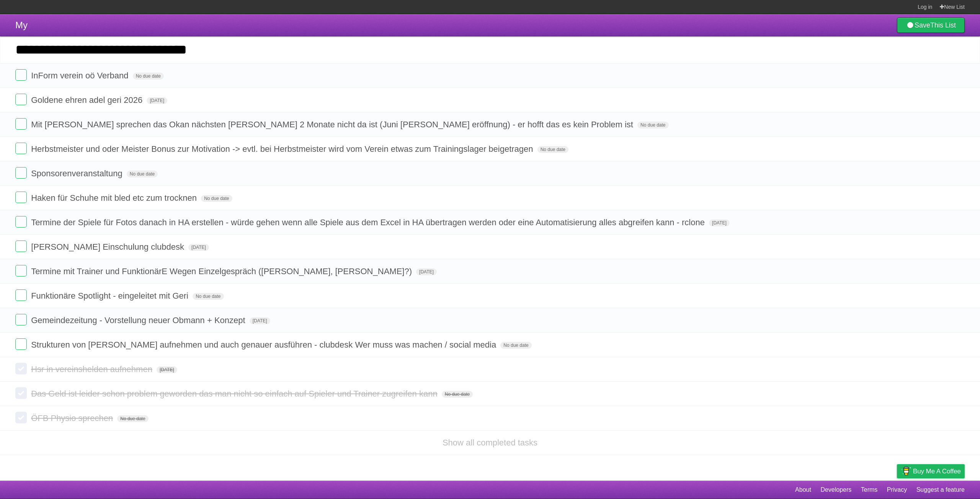 The width and height of the screenshot is (980, 499). Describe the element at coordinates (73, 418) in the screenshot. I see `span: ÖFB Physio sprechen` at that location.